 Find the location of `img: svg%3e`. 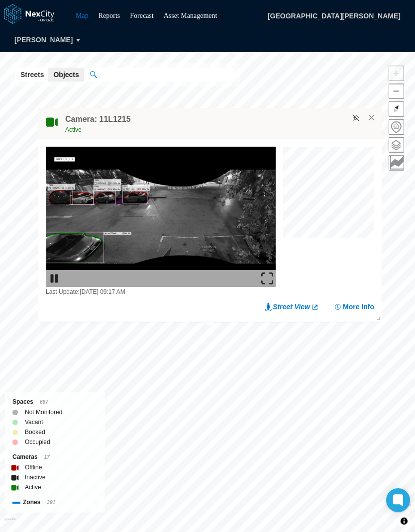

img: svg%3e is located at coordinates (356, 118).